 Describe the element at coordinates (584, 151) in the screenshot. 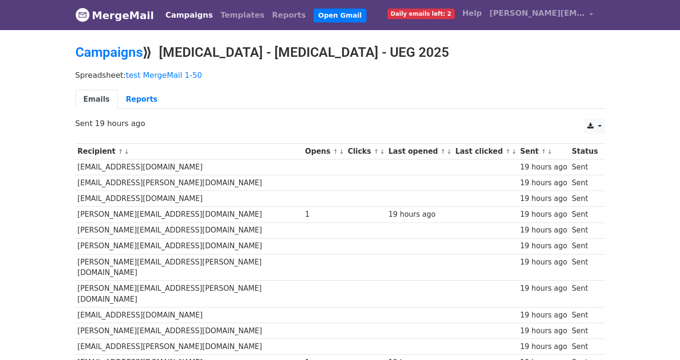

I see `th: Status` at that location.